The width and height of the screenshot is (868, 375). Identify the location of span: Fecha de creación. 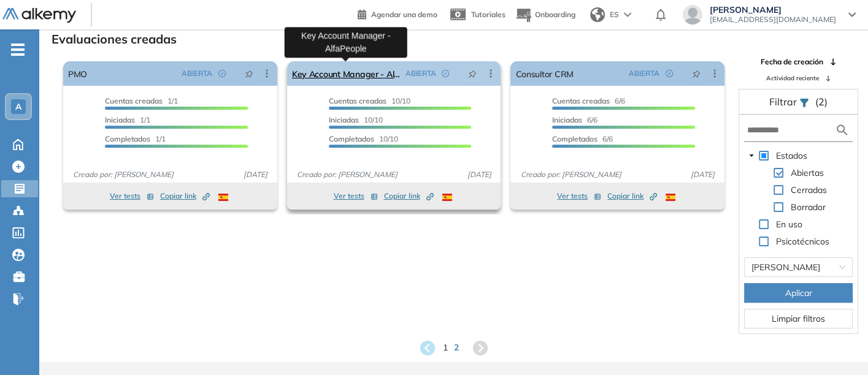
(792, 62).